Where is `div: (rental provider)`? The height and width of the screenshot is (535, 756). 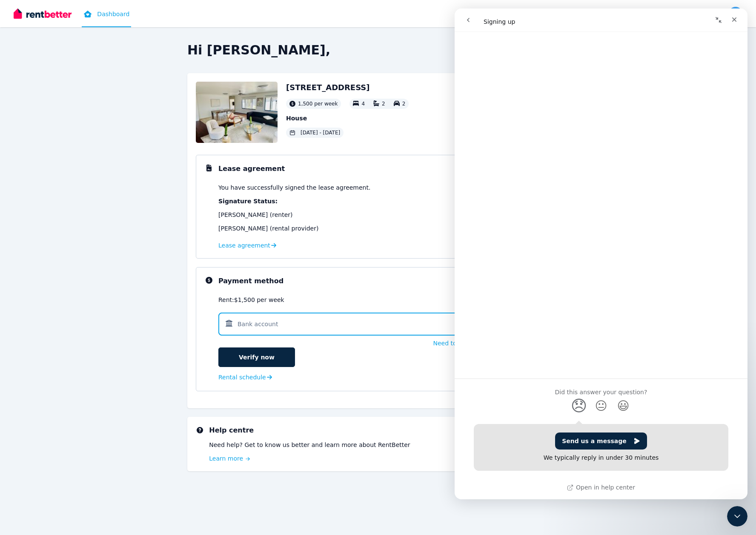 div: (rental provider) is located at coordinates (268, 229).